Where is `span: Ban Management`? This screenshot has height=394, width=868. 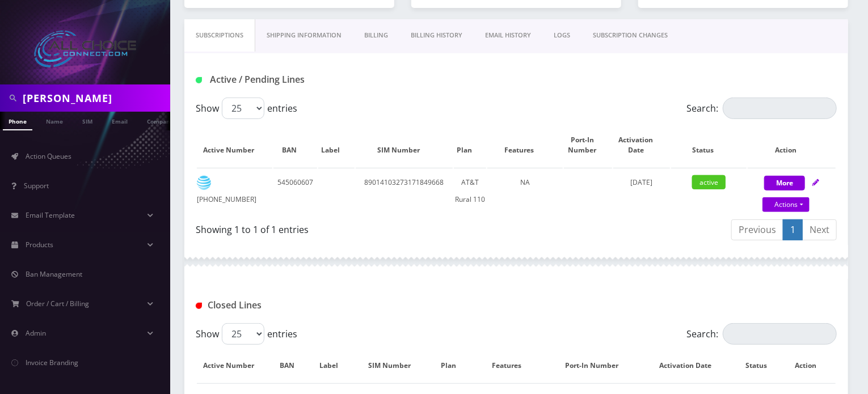 span: Ban Management is located at coordinates (54, 274).